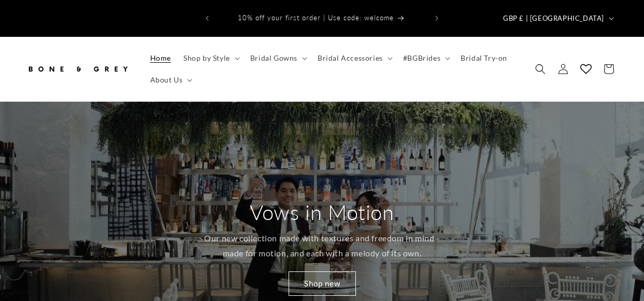  Describe the element at coordinates (277, 58) in the screenshot. I see `summary: Bridal Gowns` at that location.